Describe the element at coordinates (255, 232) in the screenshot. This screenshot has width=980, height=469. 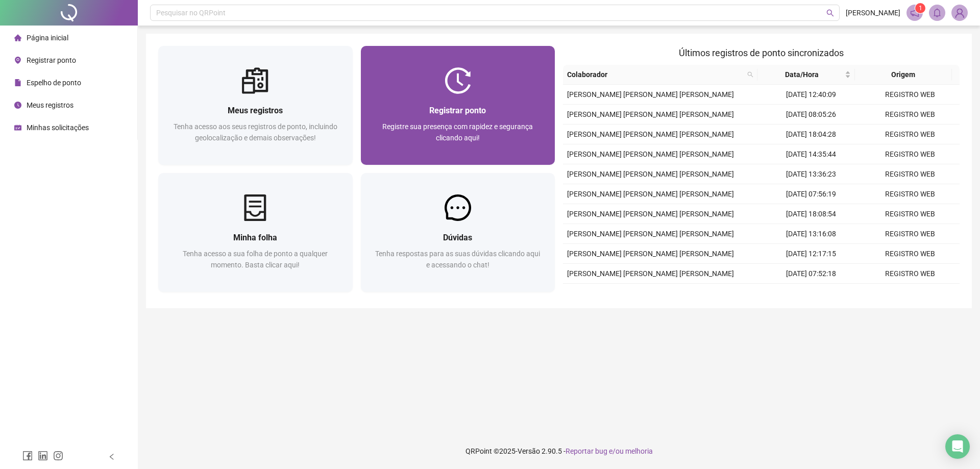
I see `a: Minha folhaTenha acesso a sua folha de ponto a qualquer momento. Basta clicar aqui!` at that location.